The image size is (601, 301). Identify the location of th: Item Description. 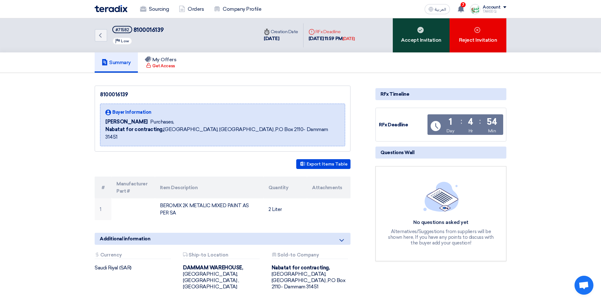
(209, 187).